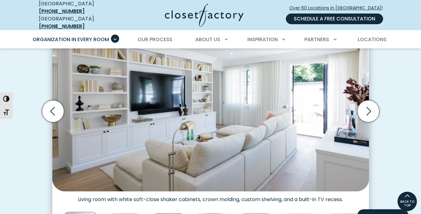  What do you see at coordinates (71, 39) in the screenshot?
I see `span: Organization in Every Room` at bounding box center [71, 39].